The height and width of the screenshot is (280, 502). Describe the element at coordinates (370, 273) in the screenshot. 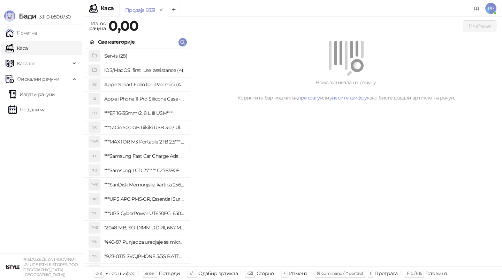

I see `span: f` at that location.